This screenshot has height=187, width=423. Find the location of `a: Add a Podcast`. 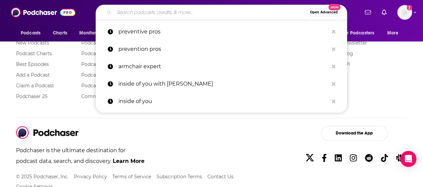

a: Add a Podcast is located at coordinates (33, 75).